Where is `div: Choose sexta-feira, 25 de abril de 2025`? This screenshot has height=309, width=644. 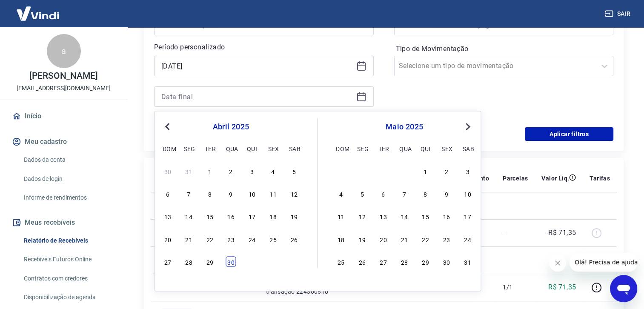 div: Choose sexta-feira, 25 de abril de 2025 is located at coordinates (273, 239).